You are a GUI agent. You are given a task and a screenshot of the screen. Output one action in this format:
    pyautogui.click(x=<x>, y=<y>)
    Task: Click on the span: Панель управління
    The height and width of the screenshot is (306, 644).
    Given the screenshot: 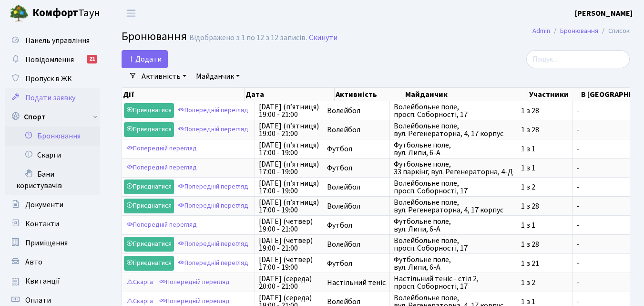 What is the action you would take?
    pyautogui.click(x=57, y=40)
    